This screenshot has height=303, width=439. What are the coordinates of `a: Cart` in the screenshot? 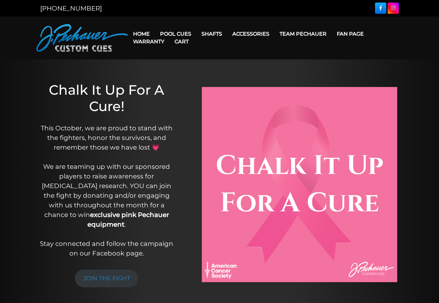 It's located at (182, 41).